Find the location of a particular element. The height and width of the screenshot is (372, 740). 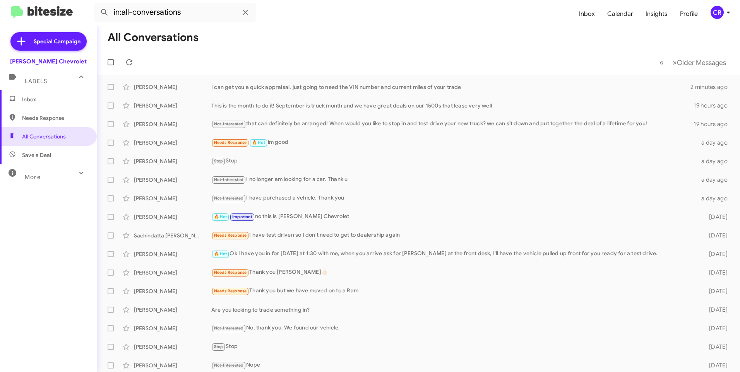

span: Save a Deal is located at coordinates (36, 155).